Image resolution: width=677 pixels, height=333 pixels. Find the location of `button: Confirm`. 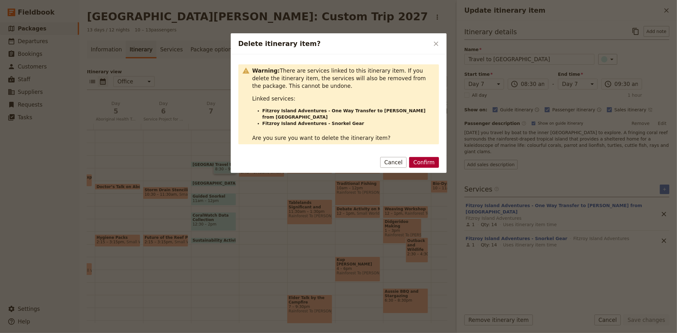

button: Confirm is located at coordinates (424, 163).